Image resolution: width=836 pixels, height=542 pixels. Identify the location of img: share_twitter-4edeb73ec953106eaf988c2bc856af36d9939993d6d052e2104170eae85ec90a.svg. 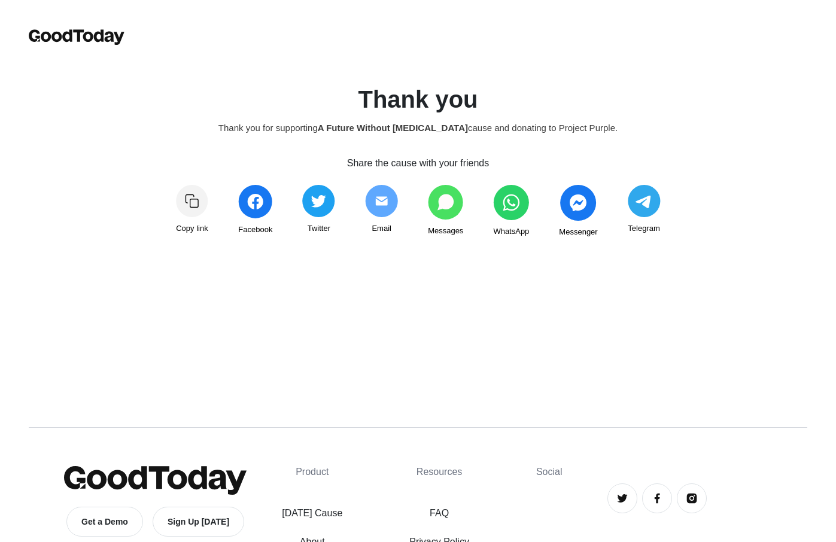
(318, 201).